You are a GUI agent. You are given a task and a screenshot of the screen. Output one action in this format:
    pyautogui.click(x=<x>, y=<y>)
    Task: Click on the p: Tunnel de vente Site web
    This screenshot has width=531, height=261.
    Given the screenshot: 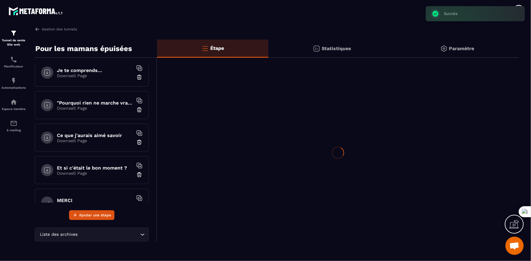 What is the action you would take?
    pyautogui.click(x=14, y=43)
    